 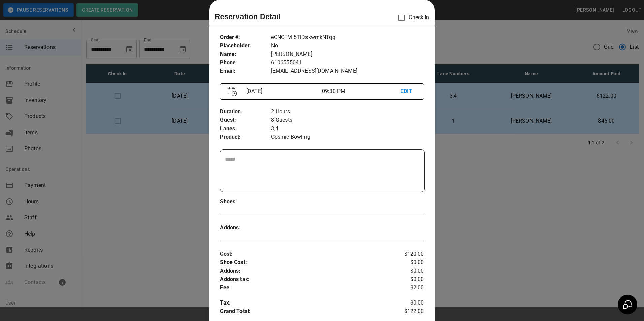 What do you see at coordinates (305, 262) in the screenshot?
I see `p: Shoe Cost :` at bounding box center [305, 262].